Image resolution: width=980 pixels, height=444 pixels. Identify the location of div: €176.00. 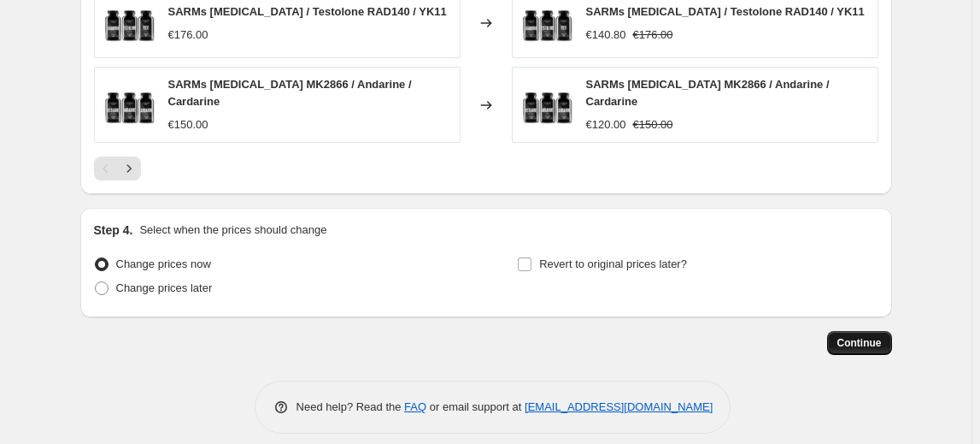
(188, 35).